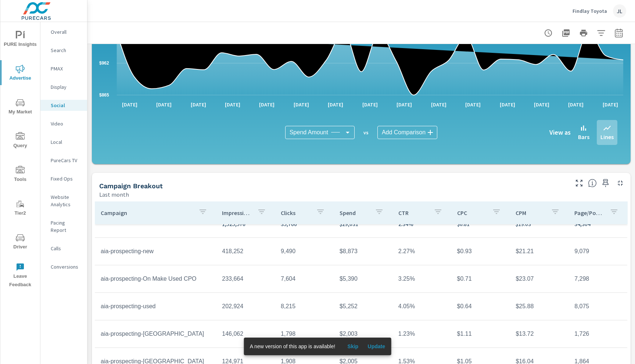 The image size is (635, 364). What do you see at coordinates (63, 68) in the screenshot?
I see `div: PMAX` at bounding box center [63, 68].